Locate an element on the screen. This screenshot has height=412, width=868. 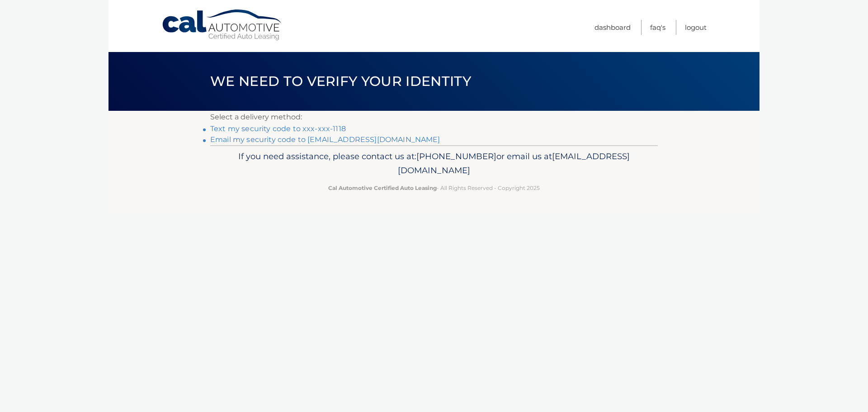
p: - All Rights Reserved - Copyright 2025 is located at coordinates (434, 188).